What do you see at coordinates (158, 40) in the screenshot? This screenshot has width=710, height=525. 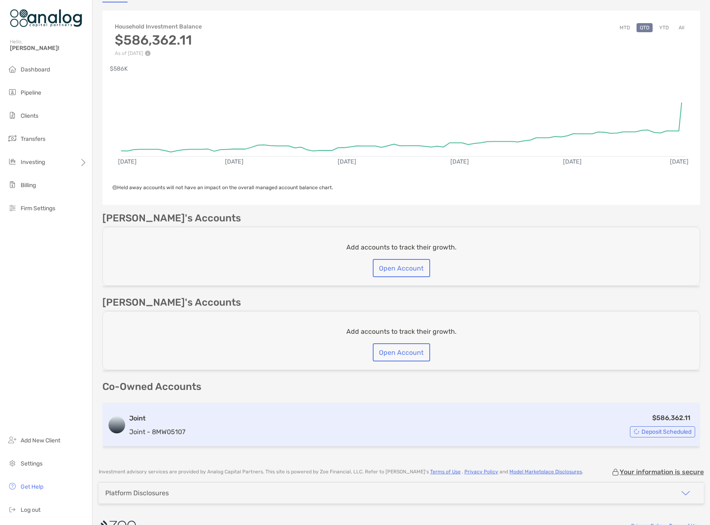 I see `h3: $586,362.11` at bounding box center [158, 40].